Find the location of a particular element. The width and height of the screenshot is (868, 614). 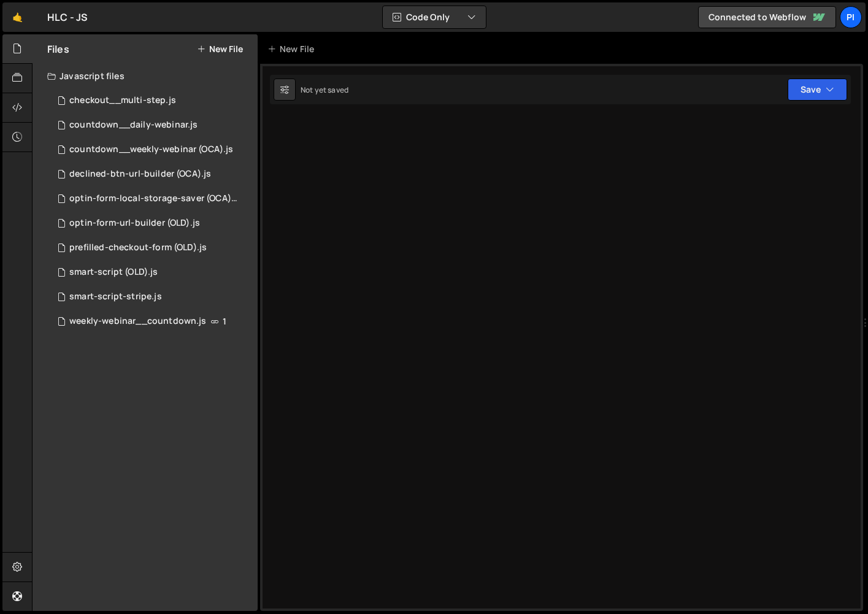

div: 12485/30315.js is located at coordinates (152, 321).